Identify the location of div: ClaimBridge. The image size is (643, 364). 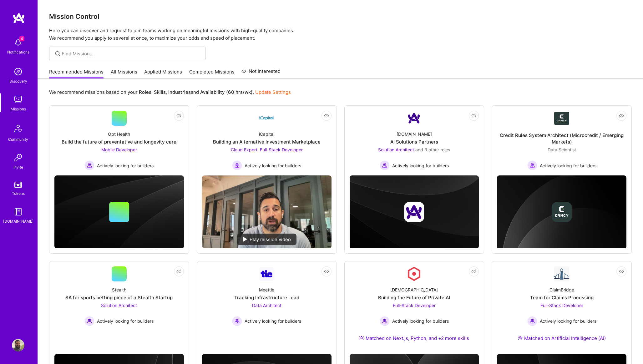
(561, 289).